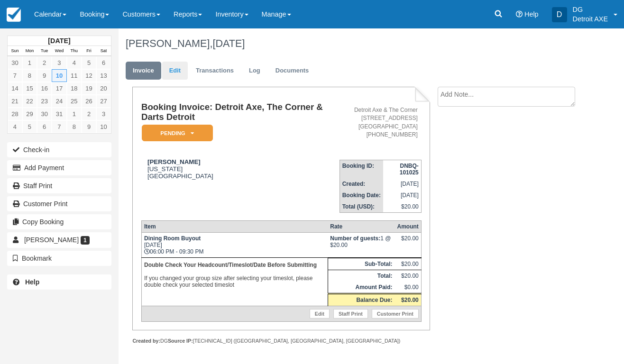  What do you see at coordinates (146, 341) in the screenshot?
I see `strong: Created by:` at bounding box center [146, 341].